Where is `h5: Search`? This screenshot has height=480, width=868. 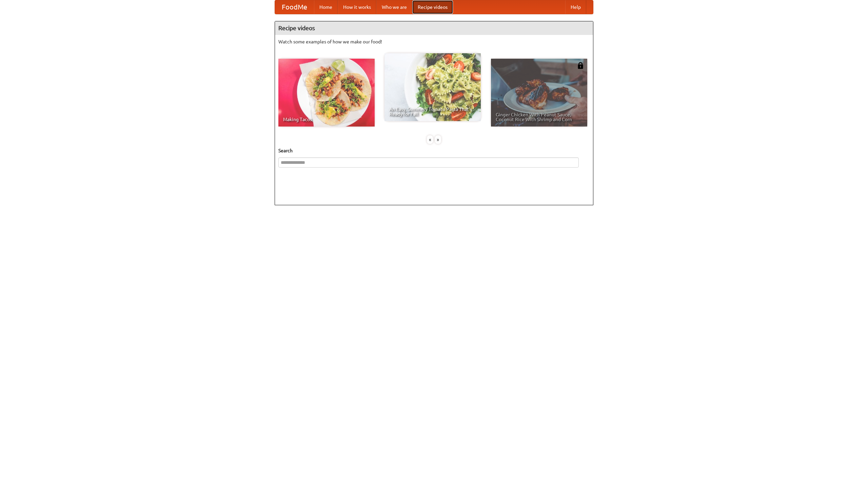
h5: Search is located at coordinates (434, 151).